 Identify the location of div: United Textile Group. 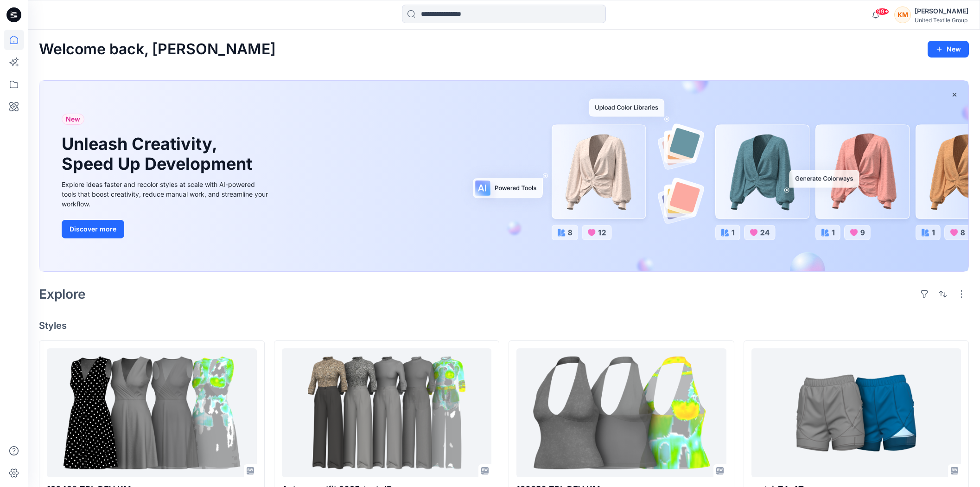
(942, 20).